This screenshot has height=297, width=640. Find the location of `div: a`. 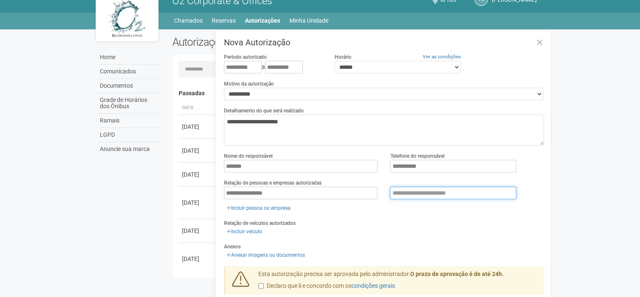

div: a is located at coordinates (273, 67).